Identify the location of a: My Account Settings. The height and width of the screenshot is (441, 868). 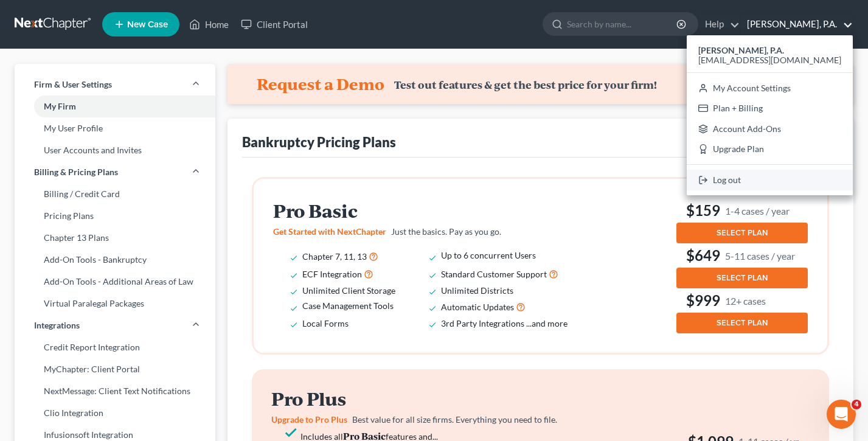
(770, 89).